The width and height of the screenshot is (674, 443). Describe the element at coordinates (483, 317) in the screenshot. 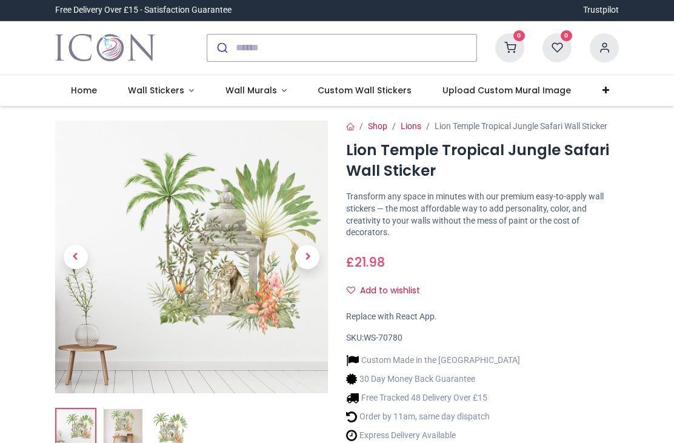

I see `div: Replace with React App.` at that location.